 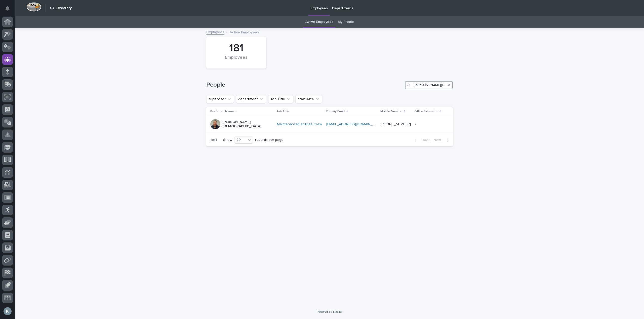 What do you see at coordinates (7, 312) in the screenshot?
I see `button: users-avatar` at bounding box center [7, 312].